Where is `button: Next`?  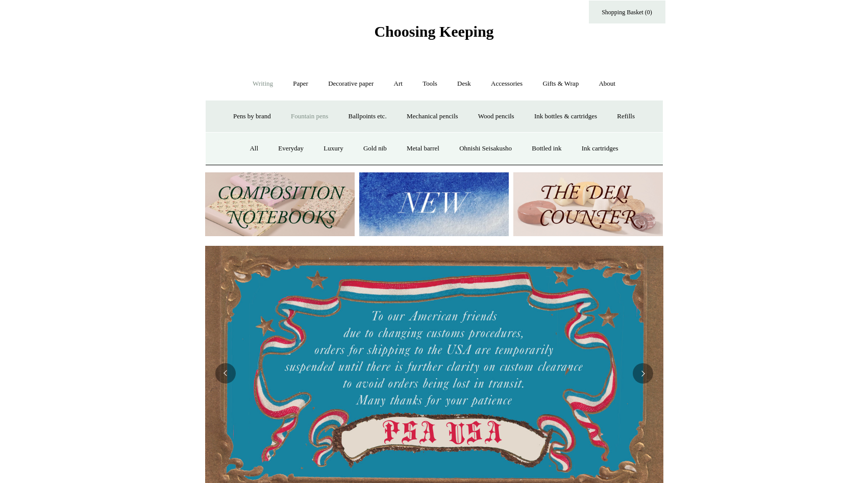
button: Next is located at coordinates (642, 373).